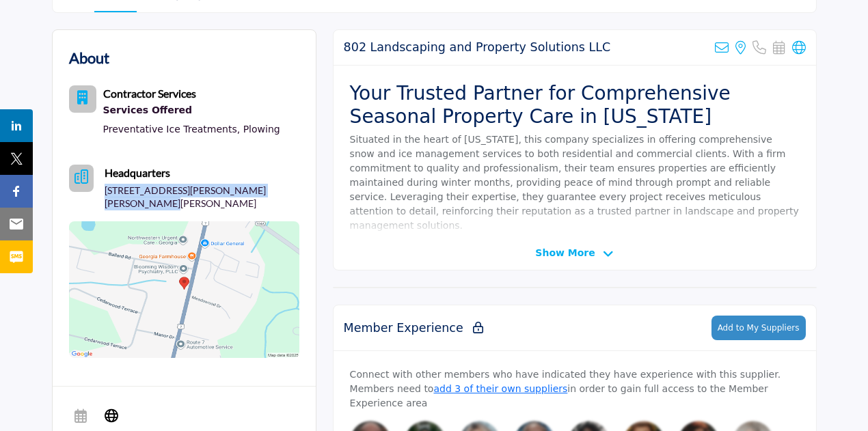  I want to click on h2: Member Experience, so click(414, 328).